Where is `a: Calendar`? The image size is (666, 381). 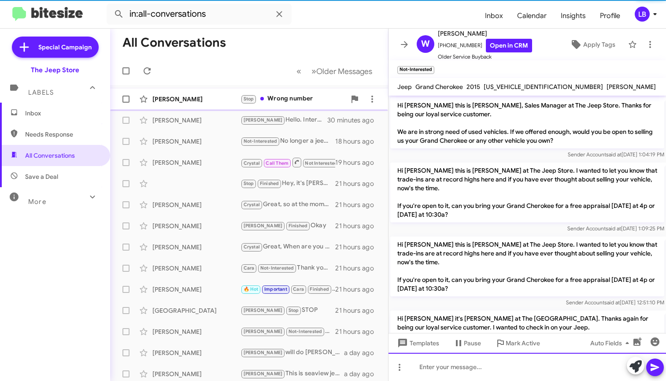
a: Calendar is located at coordinates (532, 16).